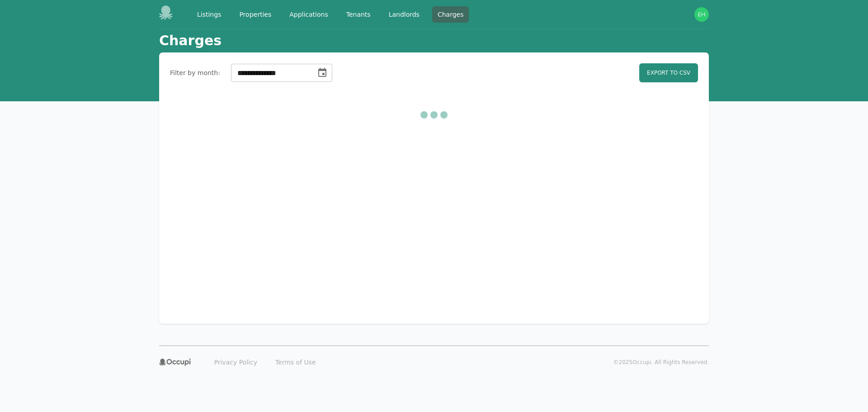 The width and height of the screenshot is (868, 412). Describe the element at coordinates (668, 72) in the screenshot. I see `a: Export to CSV` at that location.